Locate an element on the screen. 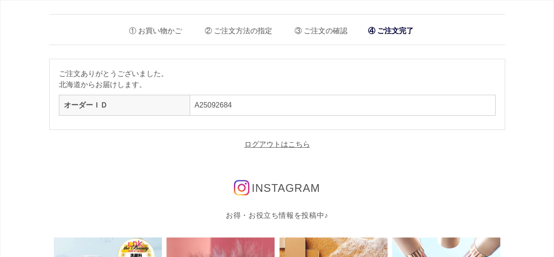 This screenshot has width=554, height=257. li: お買い物かご is located at coordinates (152, 28).